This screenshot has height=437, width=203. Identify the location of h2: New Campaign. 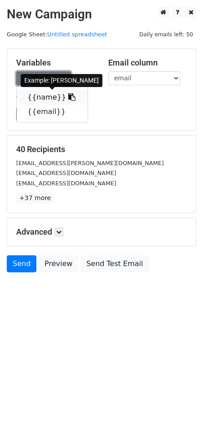
(101, 14).